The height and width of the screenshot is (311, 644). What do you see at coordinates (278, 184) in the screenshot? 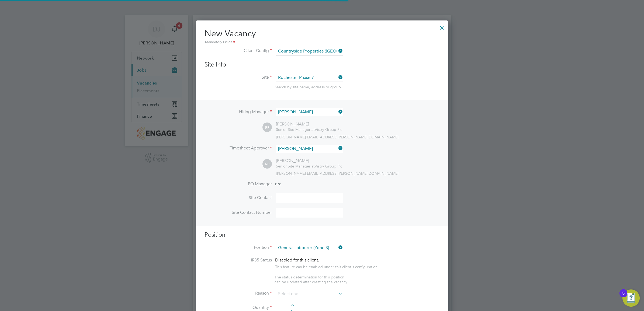
I see `span: n/a` at bounding box center [278, 184].